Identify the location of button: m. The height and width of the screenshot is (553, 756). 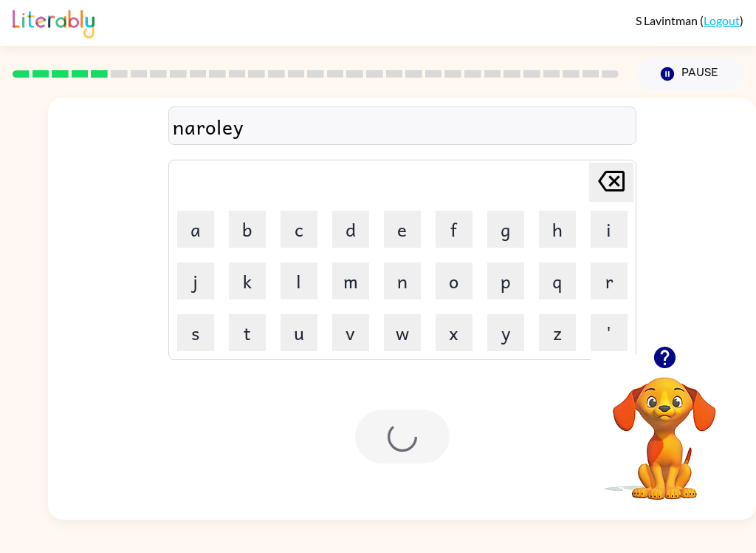
(351, 281).